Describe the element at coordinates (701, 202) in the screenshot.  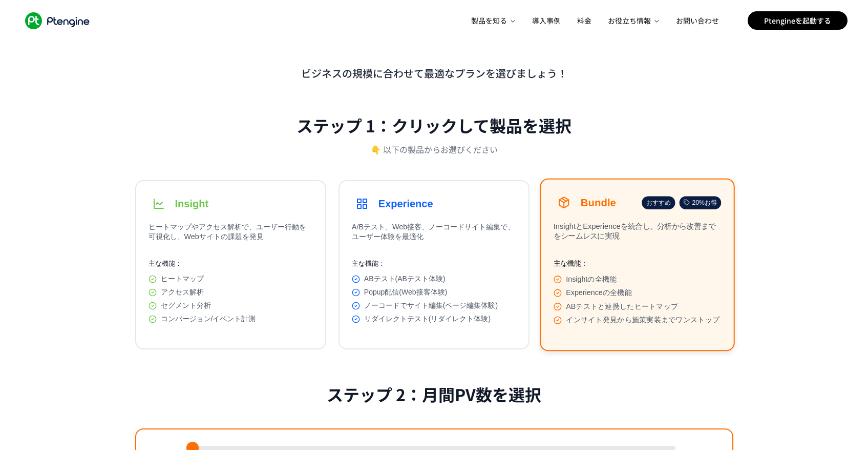
I see `div: 20%お得` at that location.